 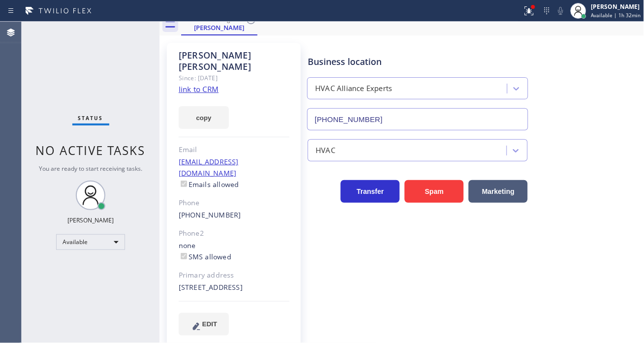 What do you see at coordinates (204, 324) in the screenshot?
I see `button: EDIT` at bounding box center [204, 324].